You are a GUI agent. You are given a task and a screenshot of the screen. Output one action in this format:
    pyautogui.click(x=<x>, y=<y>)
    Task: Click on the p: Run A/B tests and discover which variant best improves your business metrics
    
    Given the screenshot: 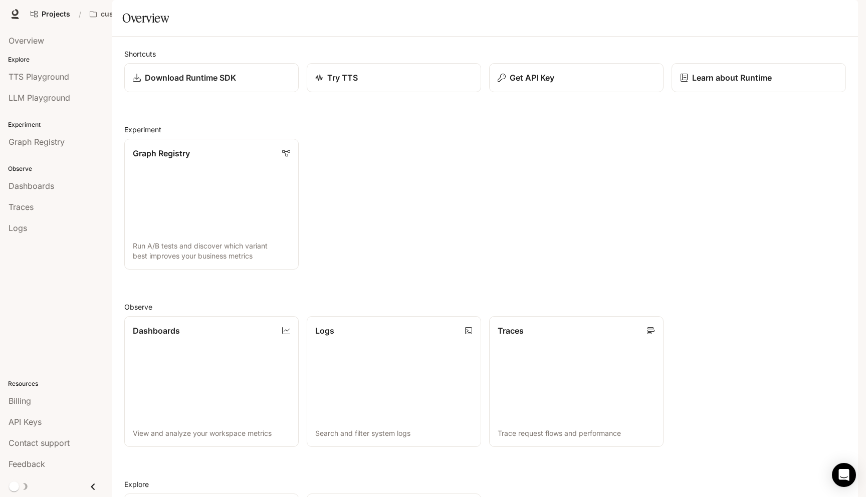 What is the action you would take?
    pyautogui.click(x=212, y=251)
    